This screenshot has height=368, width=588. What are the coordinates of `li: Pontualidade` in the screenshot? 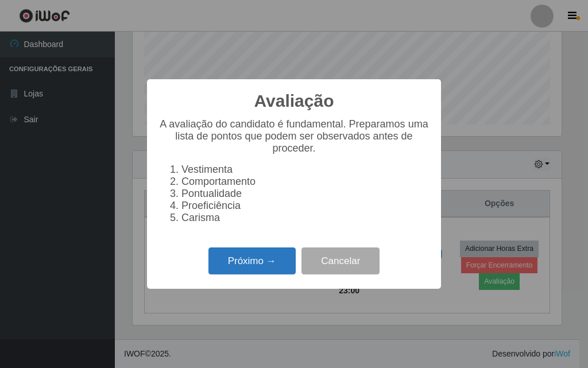 It's located at (305, 193).